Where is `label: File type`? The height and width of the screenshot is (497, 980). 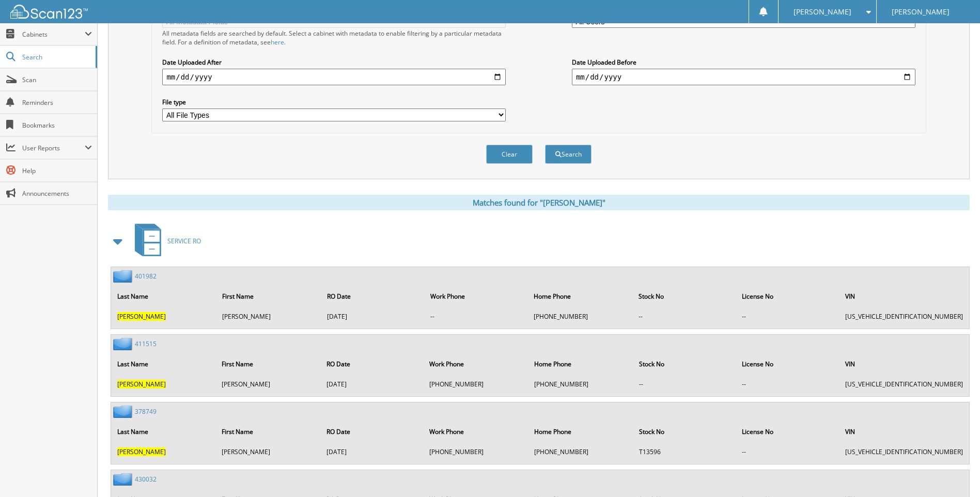 label: File type is located at coordinates (333, 102).